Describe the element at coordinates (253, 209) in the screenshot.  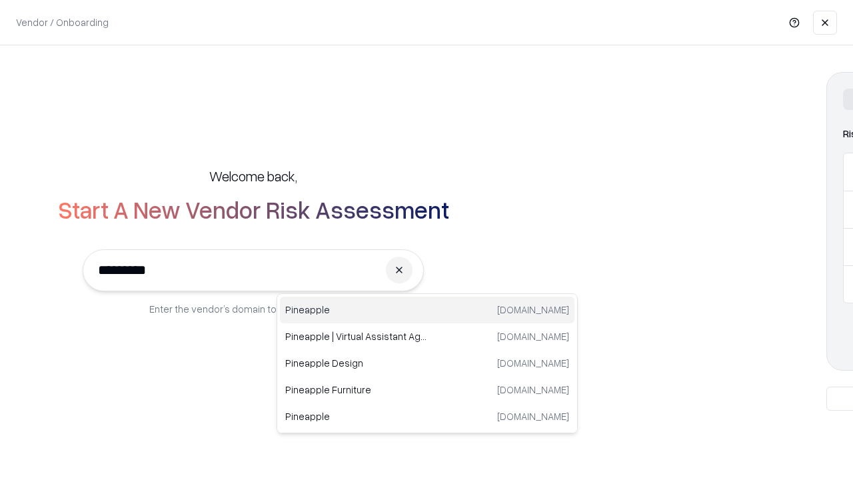
I see `h2: Start A New Vendor Risk Assessment` at that location.